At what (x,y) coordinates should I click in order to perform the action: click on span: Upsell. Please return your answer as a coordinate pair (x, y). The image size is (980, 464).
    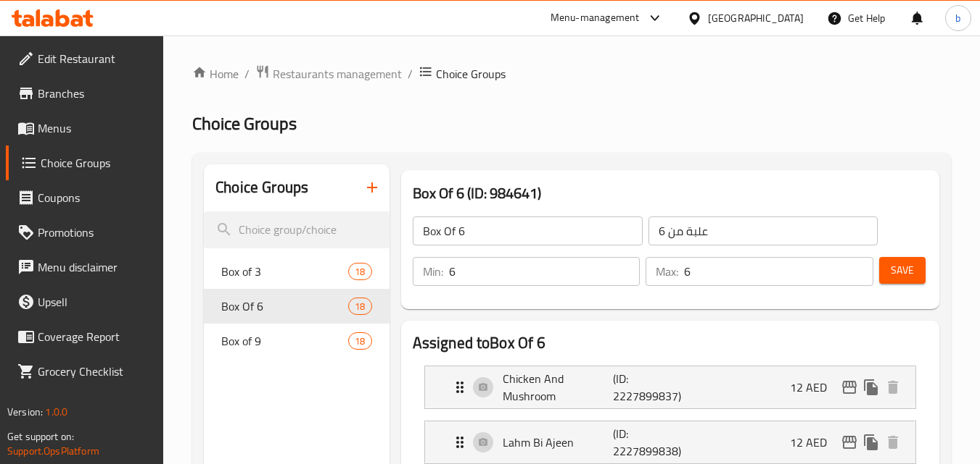
    Looking at the image, I should click on (95, 302).